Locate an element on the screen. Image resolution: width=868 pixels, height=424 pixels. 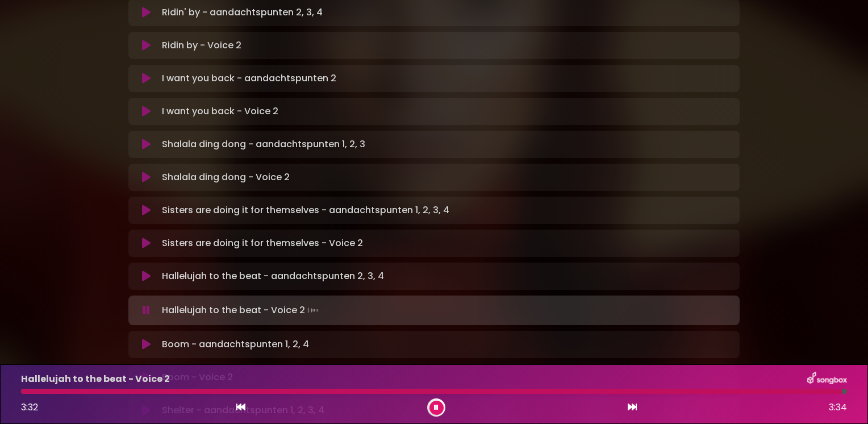
img: waveform4.gif is located at coordinates (313, 311).